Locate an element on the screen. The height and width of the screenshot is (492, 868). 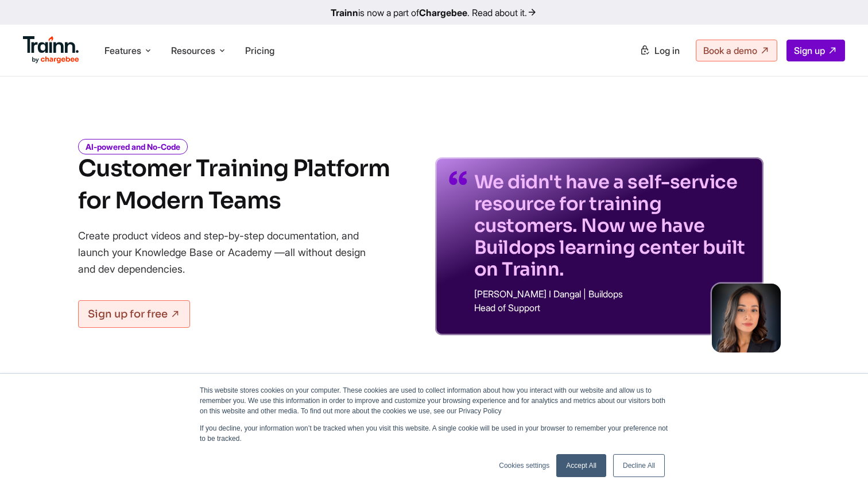
p: Create product videos and step-by-step documentation, and launch your Knowledge Base or Academy —... is located at coordinates (230, 252).